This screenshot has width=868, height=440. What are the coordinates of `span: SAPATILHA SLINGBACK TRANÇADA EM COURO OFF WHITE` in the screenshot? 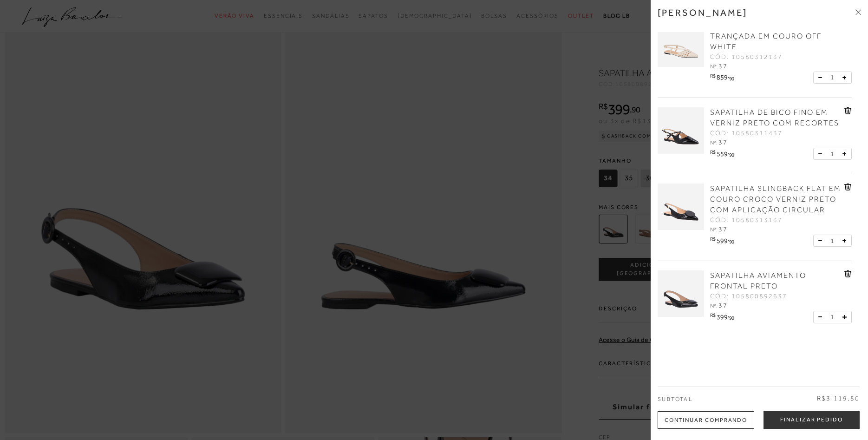 It's located at (766, 37).